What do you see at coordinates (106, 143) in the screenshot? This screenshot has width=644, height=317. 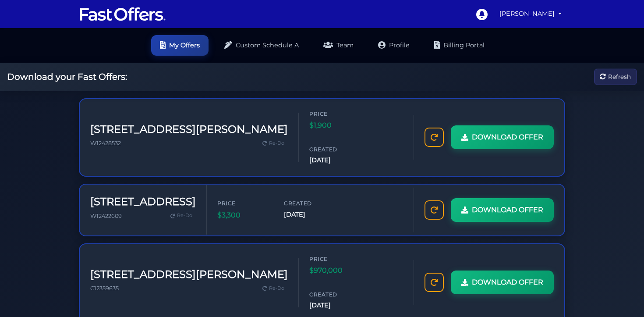 I see `span: W12428532` at bounding box center [106, 143].